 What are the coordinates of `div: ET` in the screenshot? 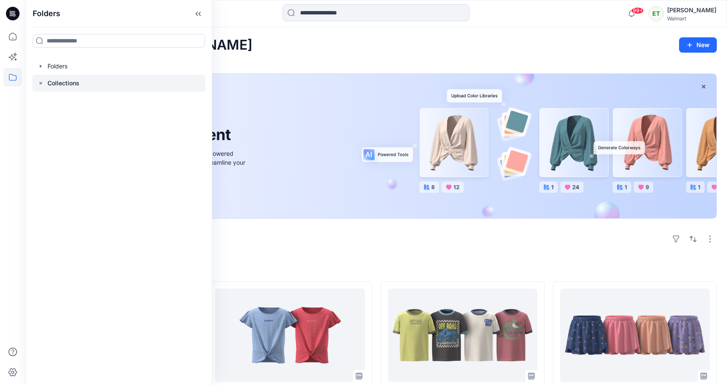 It's located at (656, 14).